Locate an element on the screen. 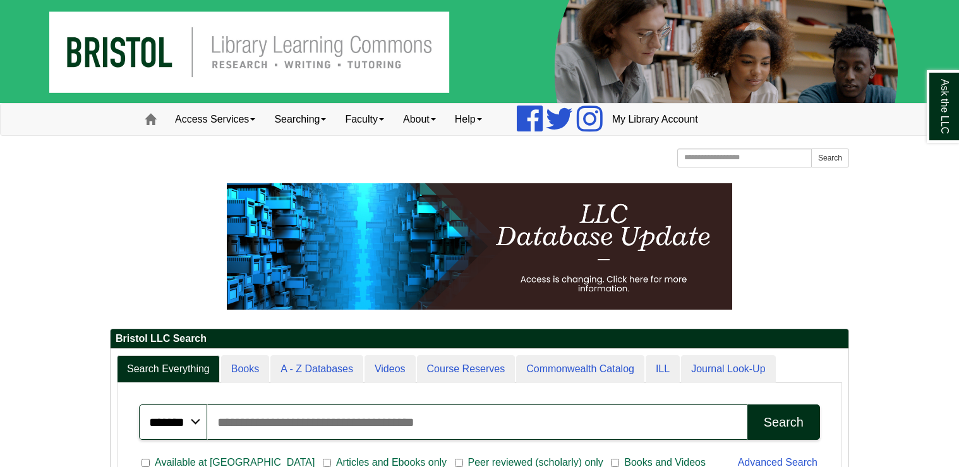  a: Commonwealth Catalog is located at coordinates (580, 369).